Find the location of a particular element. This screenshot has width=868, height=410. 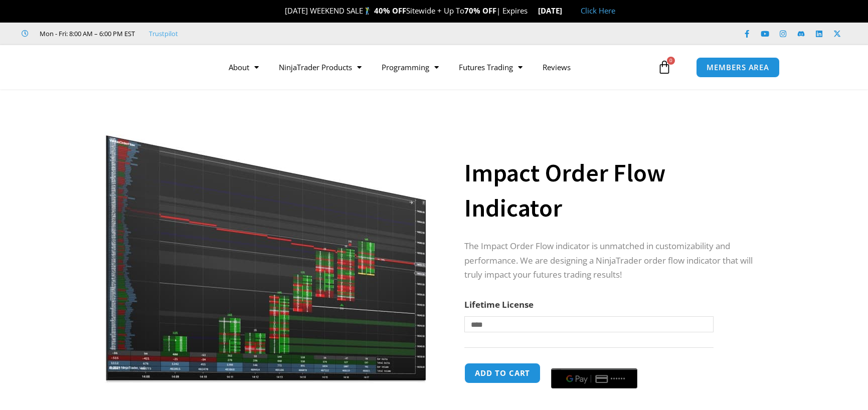

a: About is located at coordinates (243, 67).